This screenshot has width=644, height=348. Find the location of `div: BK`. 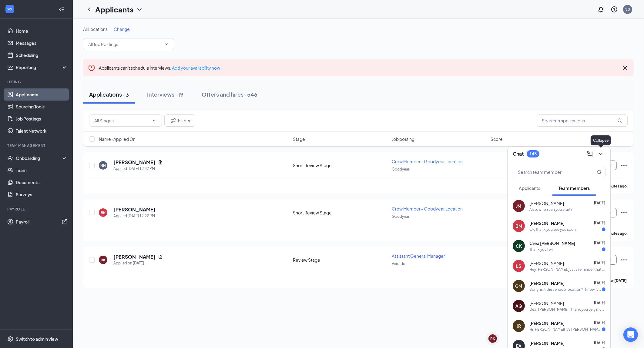

div: BK is located at coordinates (103, 212).